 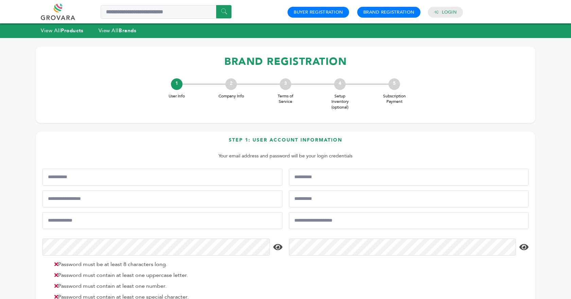 I want to click on span: Subscription Payment, so click(x=394, y=99).